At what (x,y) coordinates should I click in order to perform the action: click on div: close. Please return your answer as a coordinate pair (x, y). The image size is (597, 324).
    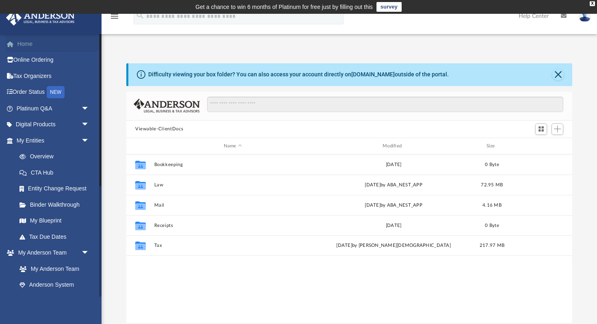
    Looking at the image, I should click on (592, 4).